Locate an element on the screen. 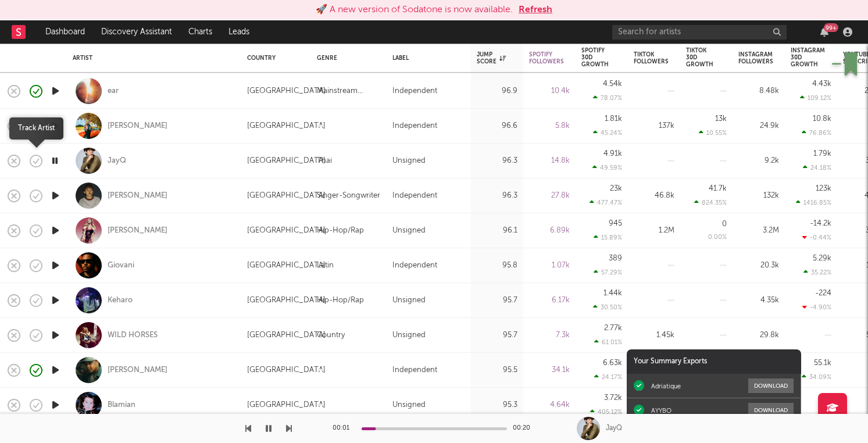  div: 824.35 % is located at coordinates (711, 202).